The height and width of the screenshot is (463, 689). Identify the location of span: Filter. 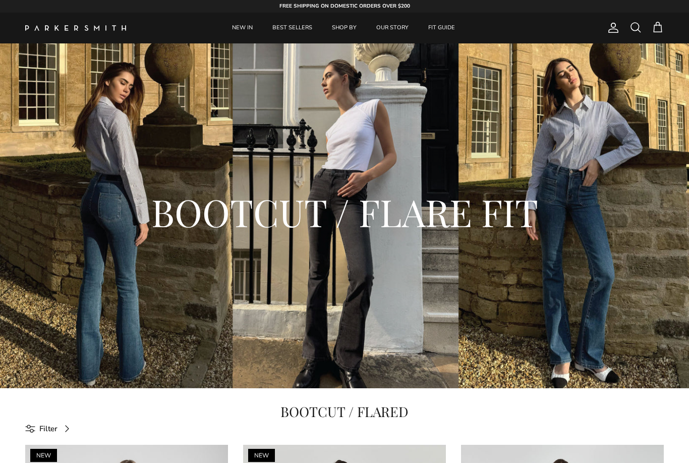
(48, 428).